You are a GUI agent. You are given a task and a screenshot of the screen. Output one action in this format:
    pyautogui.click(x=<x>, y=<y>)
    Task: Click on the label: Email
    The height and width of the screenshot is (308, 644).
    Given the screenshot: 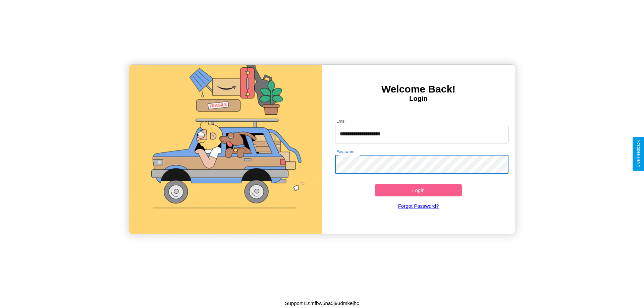 What is the action you would take?
    pyautogui.click(x=342, y=121)
    